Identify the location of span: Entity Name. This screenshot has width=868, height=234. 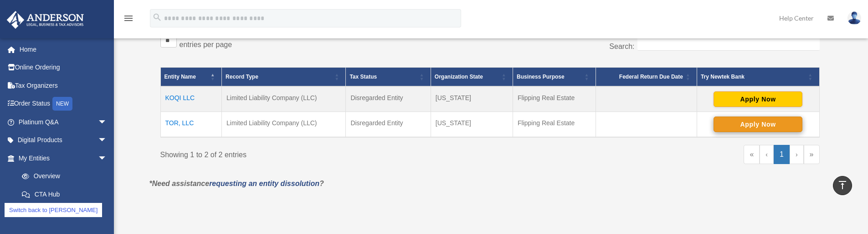
(180, 77).